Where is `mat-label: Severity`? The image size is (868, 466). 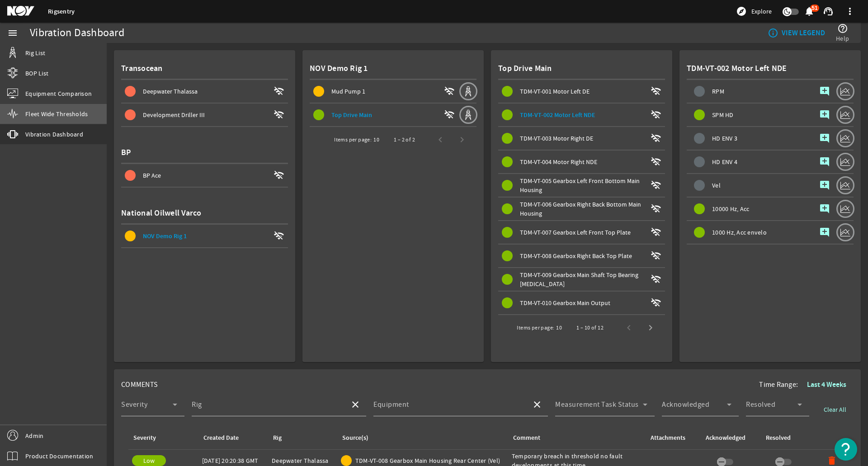
mat-label: Severity is located at coordinates (134, 404).